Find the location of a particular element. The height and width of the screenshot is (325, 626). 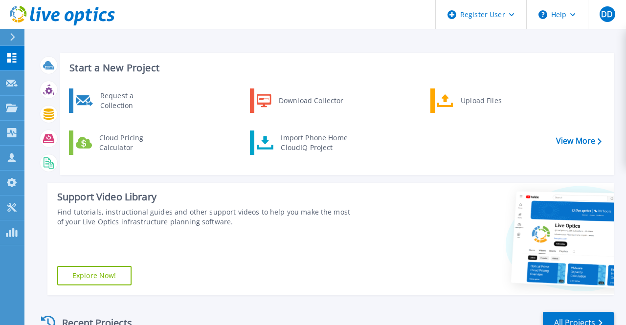

a: Explore Now! is located at coordinates (94, 276).